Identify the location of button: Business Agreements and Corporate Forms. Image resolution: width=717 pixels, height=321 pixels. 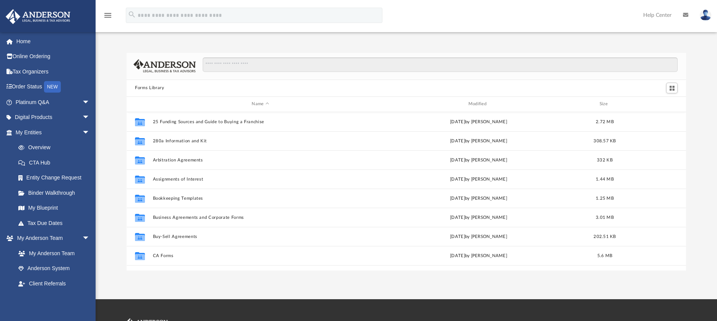
(260, 217).